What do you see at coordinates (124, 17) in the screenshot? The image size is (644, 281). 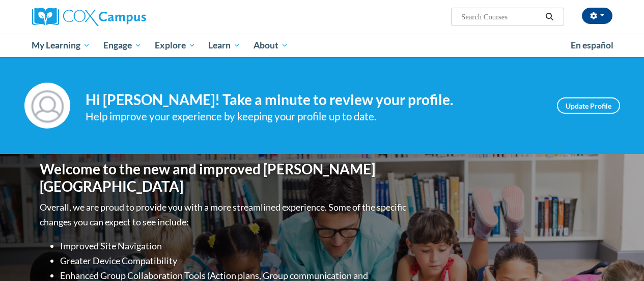 I see `a: Cox Campus` at bounding box center [124, 17].